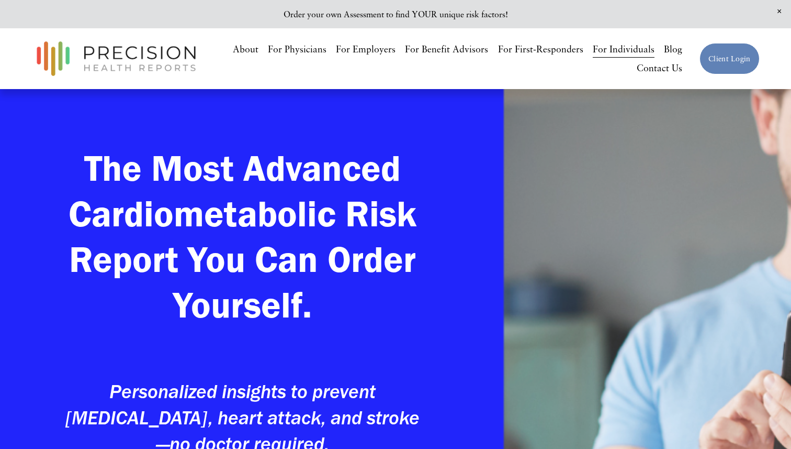  What do you see at coordinates (366, 49) in the screenshot?
I see `a: For Employers` at bounding box center [366, 49].